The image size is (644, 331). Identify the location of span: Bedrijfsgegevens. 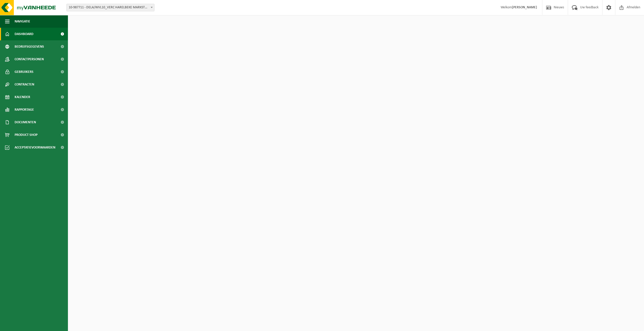
(29, 47).